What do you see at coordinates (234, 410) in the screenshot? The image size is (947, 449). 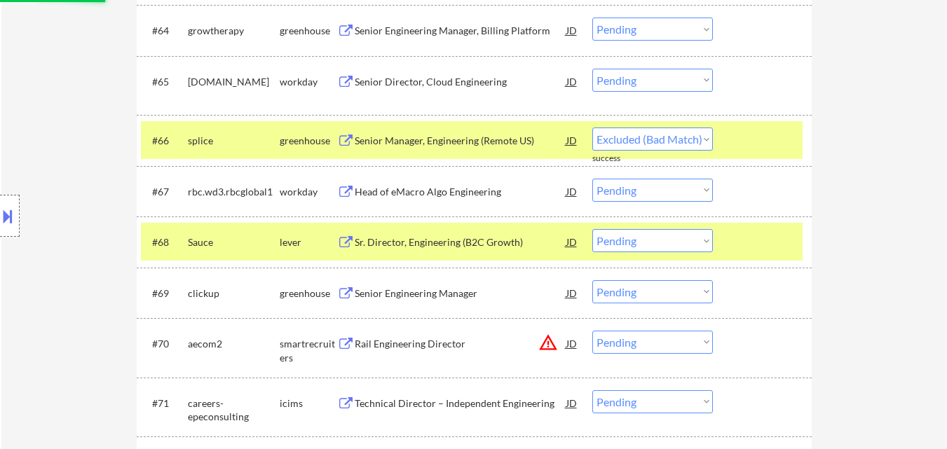 I see `div: careers-epeconsulting` at bounding box center [234, 410].